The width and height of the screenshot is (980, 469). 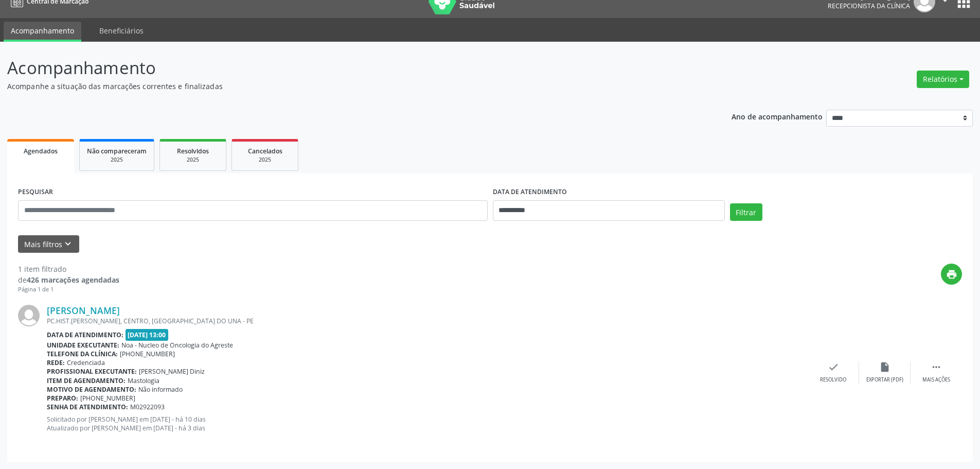 I want to click on i: print, so click(x=952, y=274).